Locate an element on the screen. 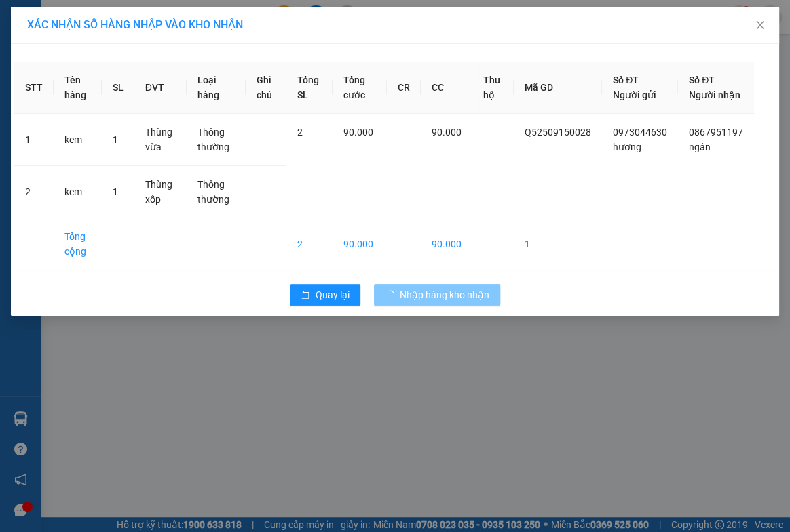  p: Gửi từ: is located at coordinates (54, 21).